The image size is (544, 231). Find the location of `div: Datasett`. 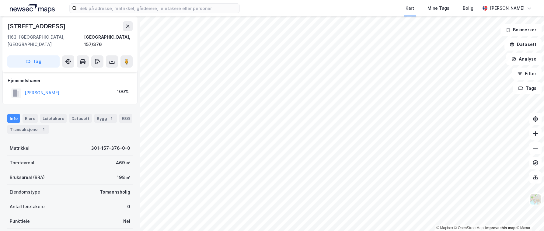

div: Datasett is located at coordinates (80, 118).